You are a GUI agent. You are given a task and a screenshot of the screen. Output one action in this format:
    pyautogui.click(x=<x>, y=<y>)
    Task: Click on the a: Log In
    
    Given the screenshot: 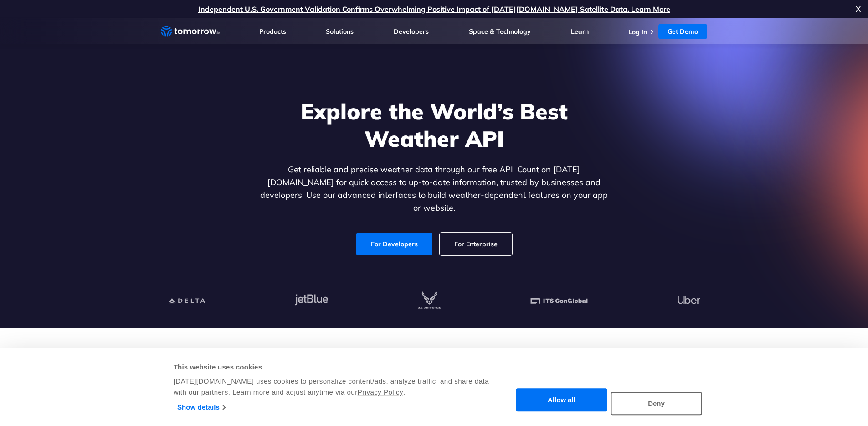 What is the action you would take?
    pyautogui.click(x=637, y=32)
    